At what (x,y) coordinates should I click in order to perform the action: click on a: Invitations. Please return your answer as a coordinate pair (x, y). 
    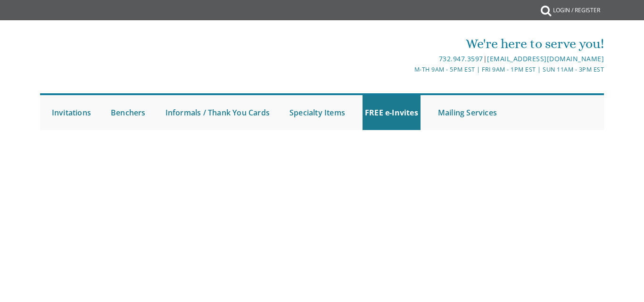
    Looking at the image, I should click on (71, 113).